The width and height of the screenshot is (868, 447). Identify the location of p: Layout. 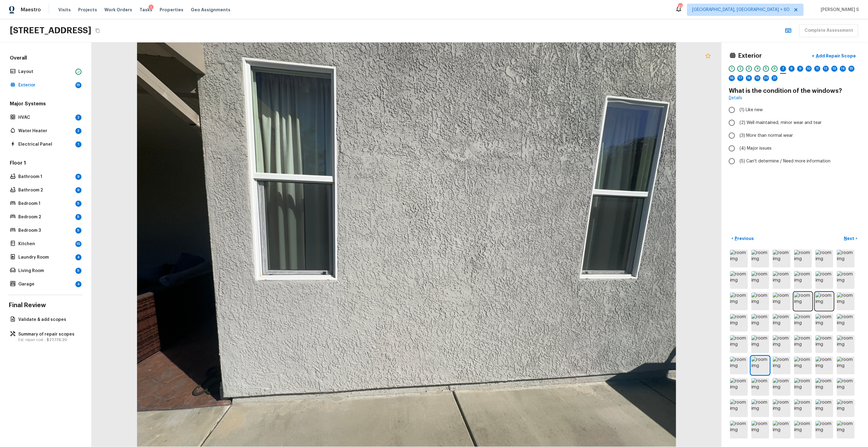
(46, 72).